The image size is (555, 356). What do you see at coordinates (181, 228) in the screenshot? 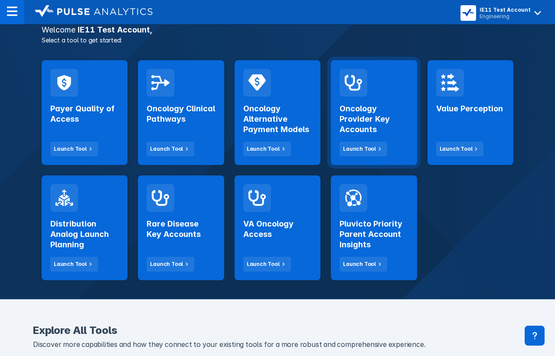
I see `a: Rare Disease Key AccountsLaunch Tool` at bounding box center [181, 228].